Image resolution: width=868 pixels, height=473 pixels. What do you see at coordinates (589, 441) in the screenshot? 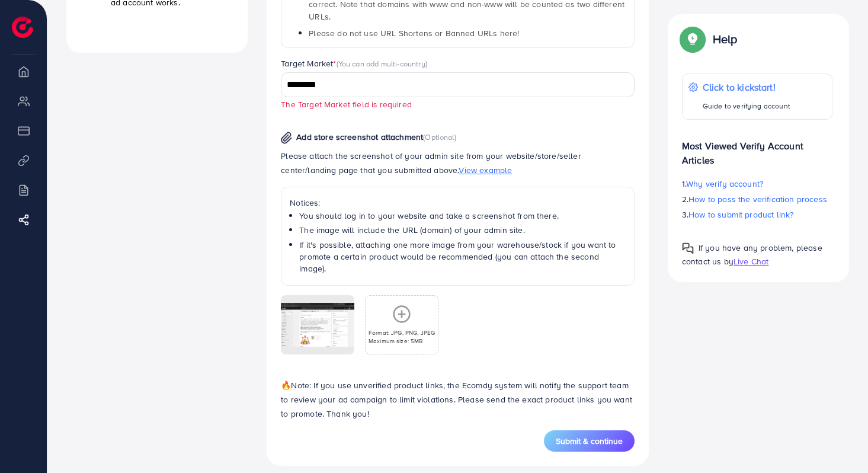
I see `button: Submit & continue` at bounding box center [589, 441].